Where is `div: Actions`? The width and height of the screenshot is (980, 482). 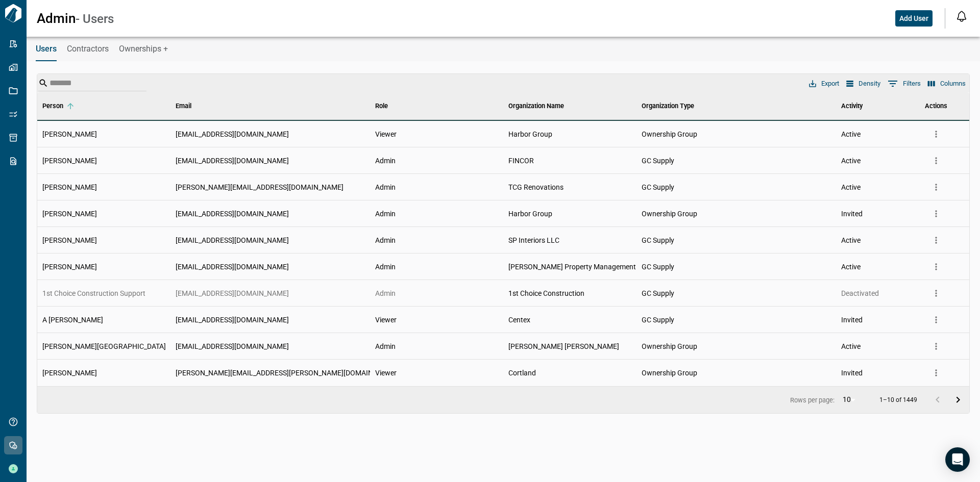
div: Actions is located at coordinates (936, 106).